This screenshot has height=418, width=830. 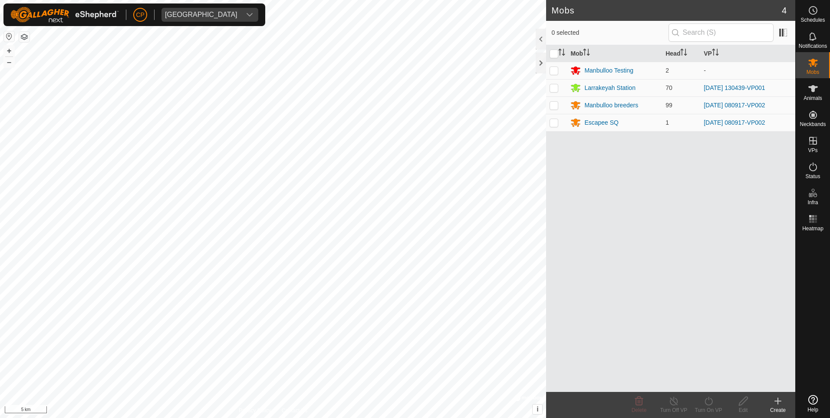 What do you see at coordinates (784, 10) in the screenshot?
I see `span: 4` at bounding box center [784, 10].